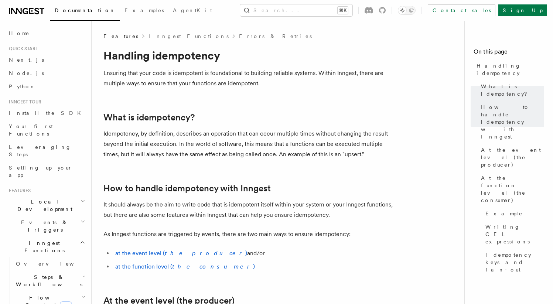 The height and width of the screenshot is (304, 553). I want to click on span: Inngest Functions, so click(43, 247).